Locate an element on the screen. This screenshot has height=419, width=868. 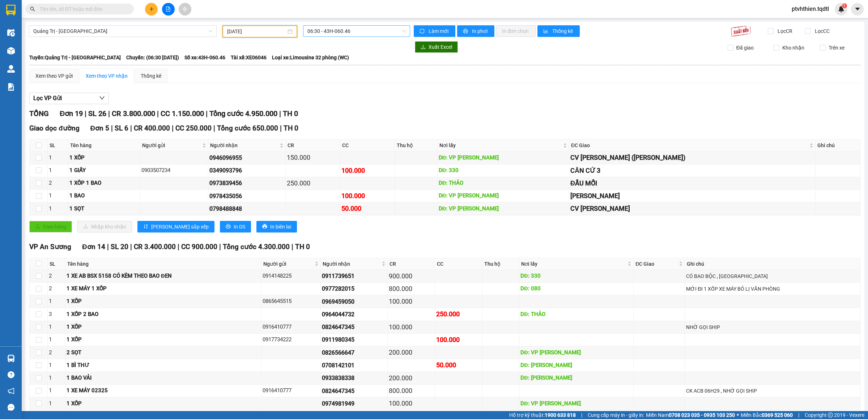
span: Tổng cước 4.950.000 is located at coordinates (244, 113).